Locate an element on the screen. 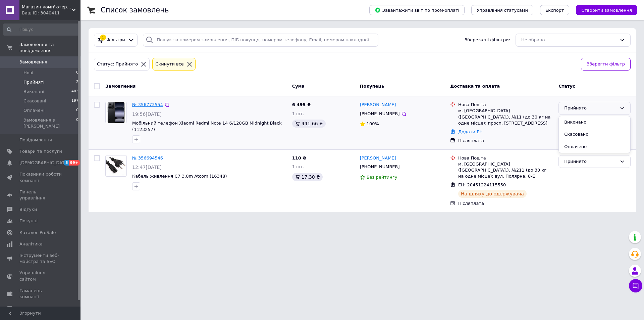 The image size is (644, 320). span: Панель управління is located at coordinates (41, 195).